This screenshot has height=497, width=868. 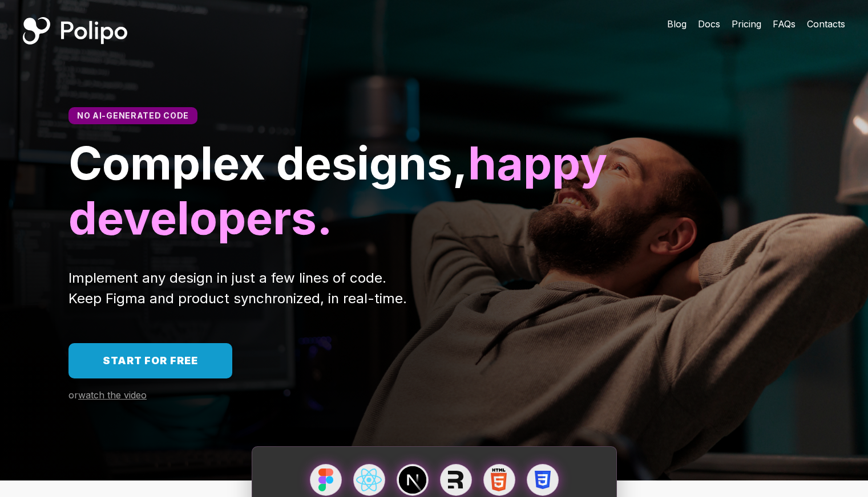 What do you see at coordinates (747, 24) in the screenshot?
I see `a: Pricing` at bounding box center [747, 24].